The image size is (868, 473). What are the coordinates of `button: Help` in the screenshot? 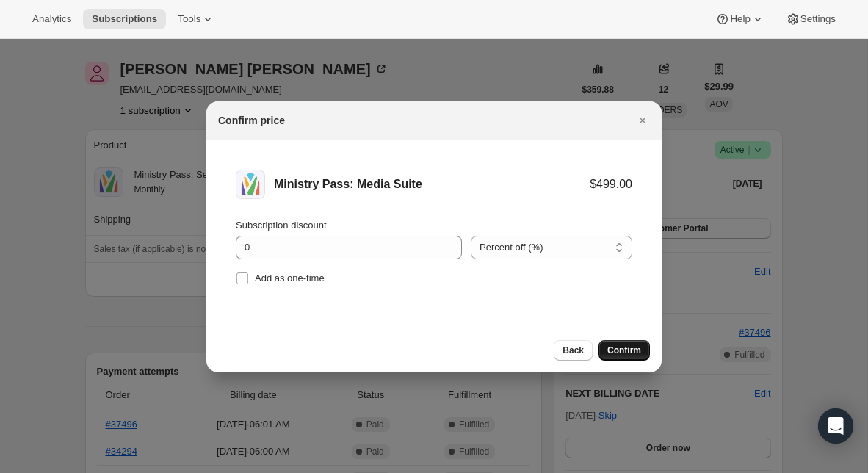 It's located at (739, 19).